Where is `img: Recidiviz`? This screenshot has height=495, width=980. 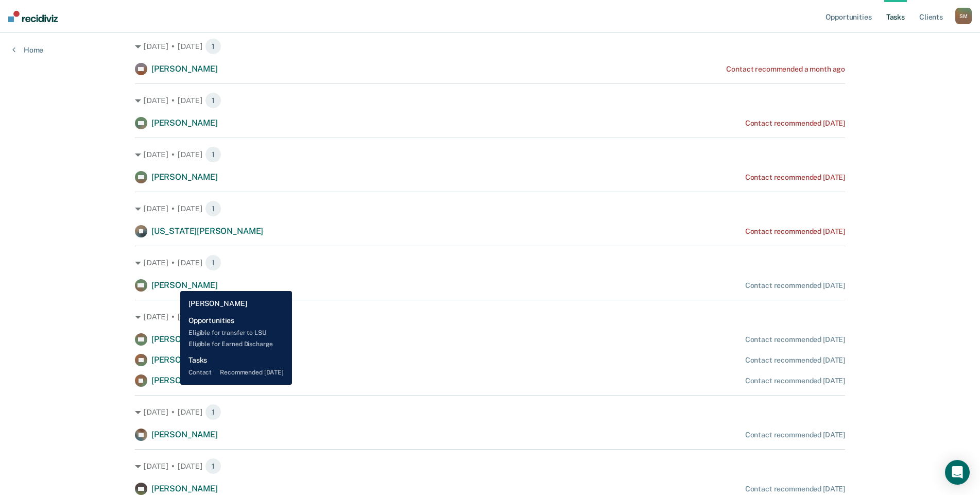
img: Recidiviz is located at coordinates (33, 17).